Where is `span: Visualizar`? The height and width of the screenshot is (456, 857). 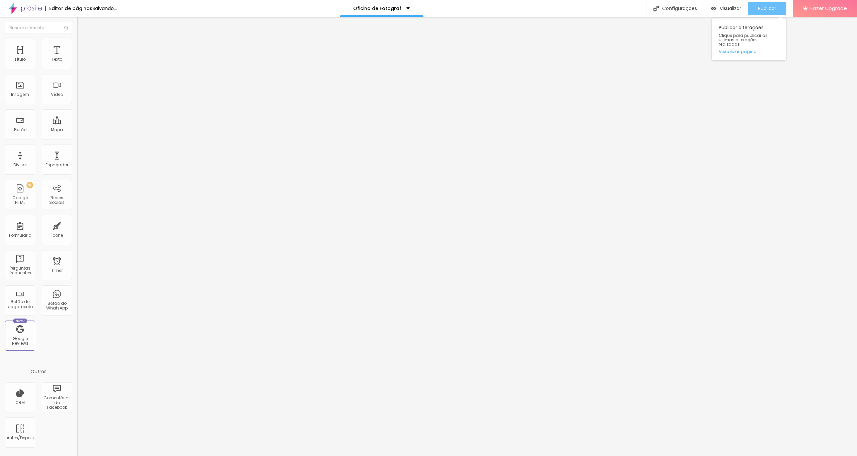 span: Visualizar is located at coordinates (731, 8).